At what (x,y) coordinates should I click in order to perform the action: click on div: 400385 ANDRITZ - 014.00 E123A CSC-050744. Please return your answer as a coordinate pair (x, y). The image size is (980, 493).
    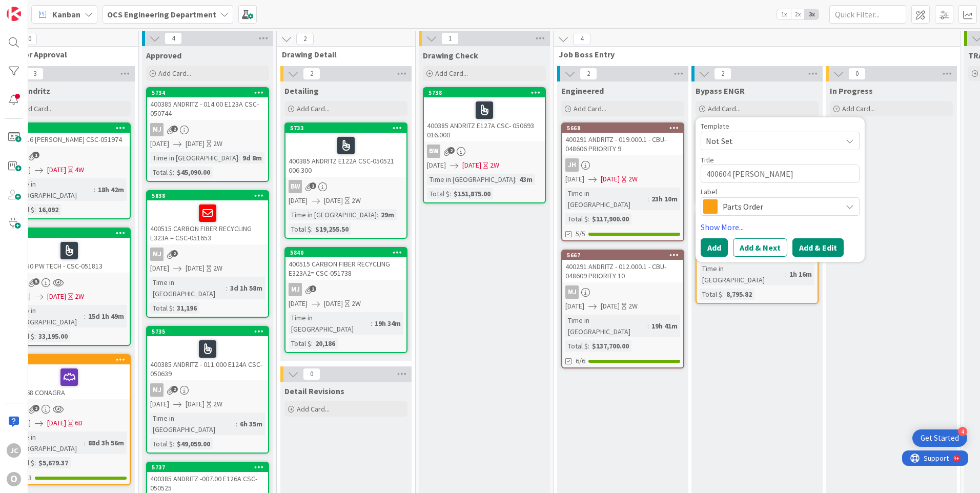
    Looking at the image, I should click on (208, 109).